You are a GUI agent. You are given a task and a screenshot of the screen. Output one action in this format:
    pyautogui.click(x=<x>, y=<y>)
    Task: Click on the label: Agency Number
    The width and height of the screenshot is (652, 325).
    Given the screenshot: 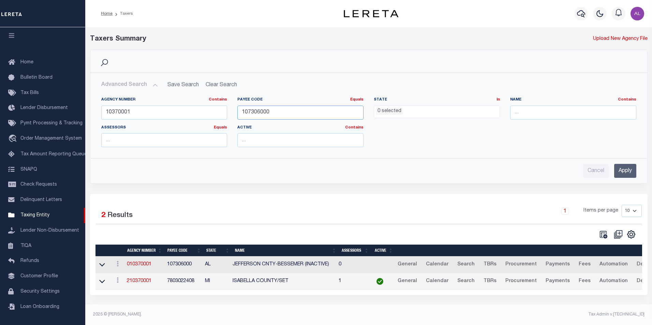 What is the action you would take?
    pyautogui.click(x=164, y=100)
    